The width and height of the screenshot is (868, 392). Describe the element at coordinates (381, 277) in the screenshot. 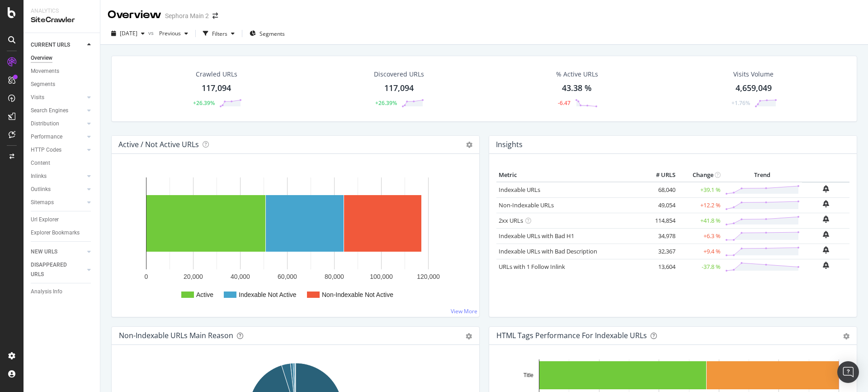

I see `text: 100,000` at that location.